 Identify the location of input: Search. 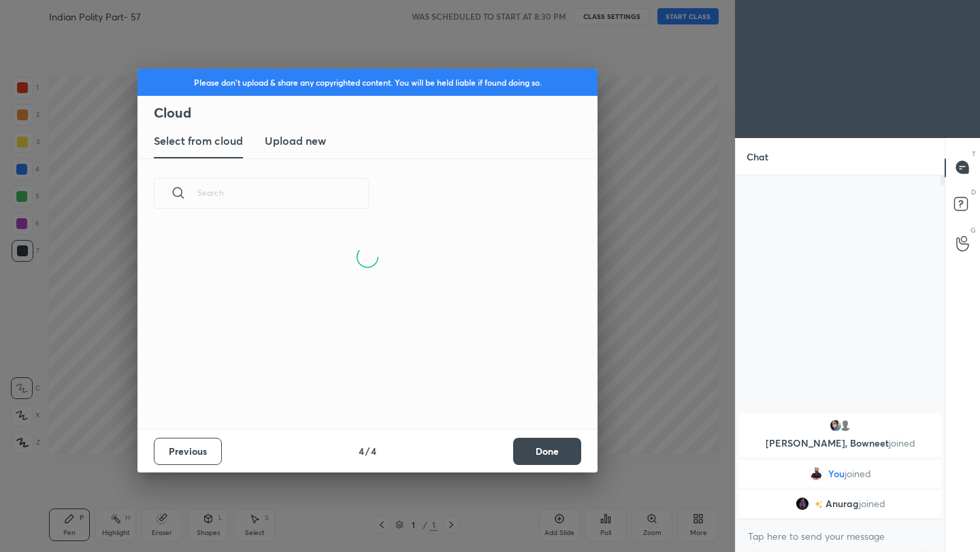
(283, 193).